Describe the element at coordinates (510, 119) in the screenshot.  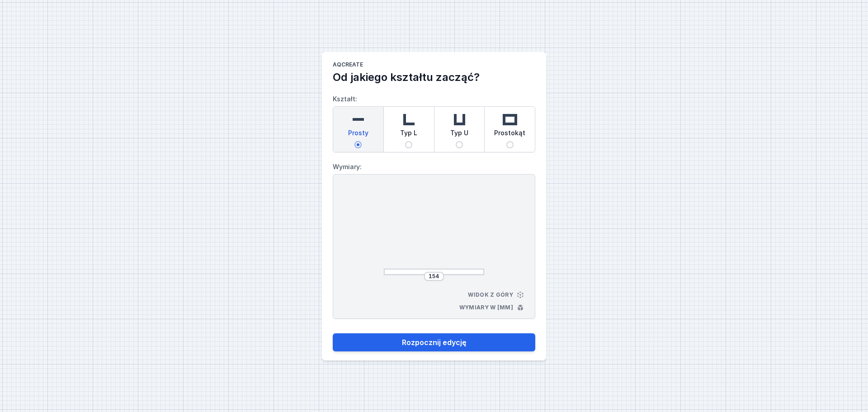
I see `img: rectangle.svg` at that location.